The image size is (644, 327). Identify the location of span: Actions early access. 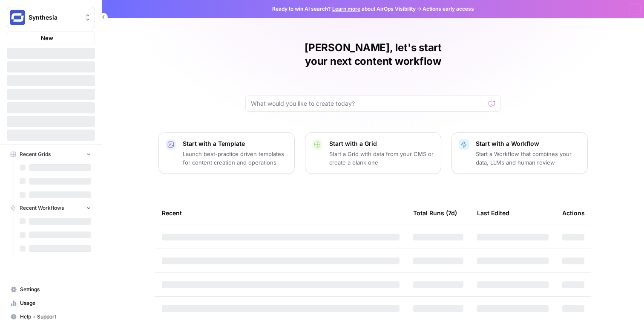
(448, 9).